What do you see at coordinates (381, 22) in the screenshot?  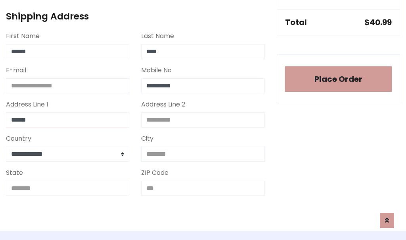 I see `span: 40.99` at bounding box center [381, 22].